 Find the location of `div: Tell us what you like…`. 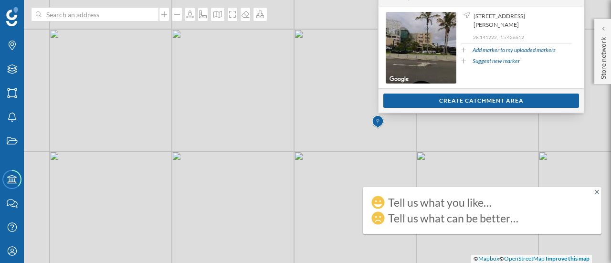

div: Tell us what you like… is located at coordinates (439, 202).